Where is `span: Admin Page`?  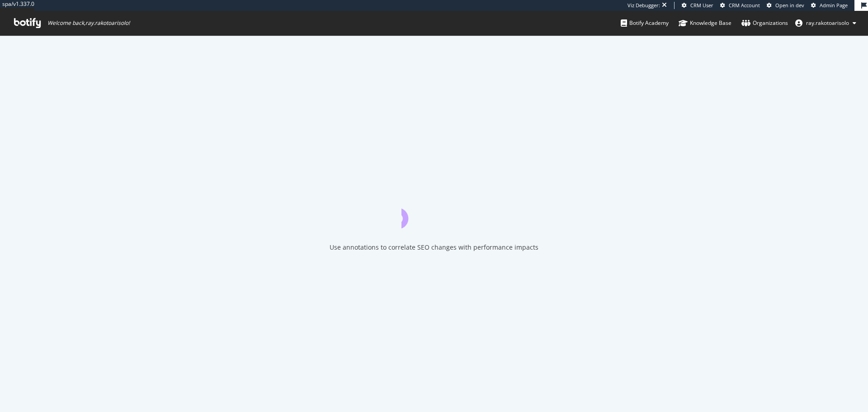 span: Admin Page is located at coordinates (834, 5).